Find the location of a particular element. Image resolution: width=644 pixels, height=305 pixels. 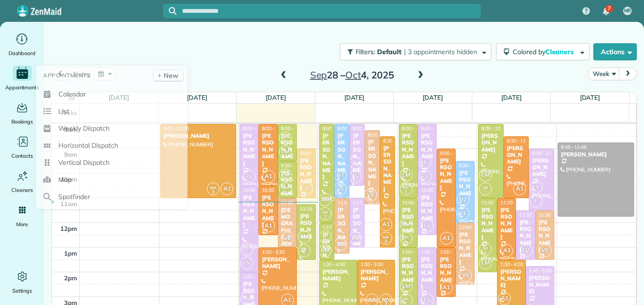

span: 11:30 - 1:30 is located at coordinates (532, 215).